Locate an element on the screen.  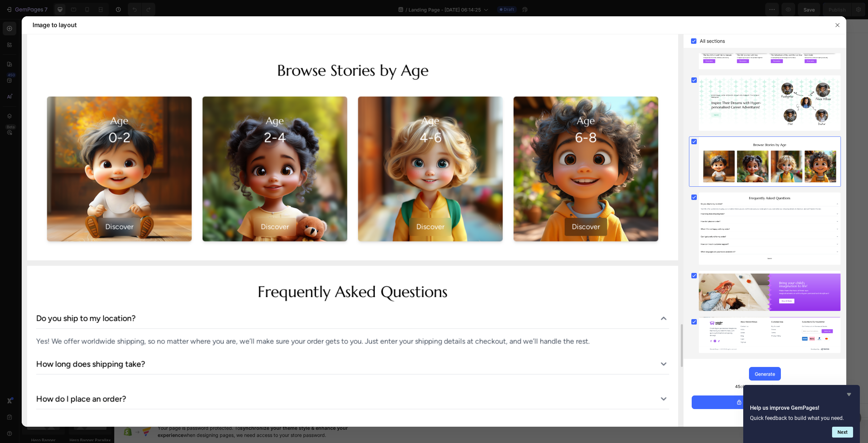
button: Add elements is located at coordinates (402, 223).